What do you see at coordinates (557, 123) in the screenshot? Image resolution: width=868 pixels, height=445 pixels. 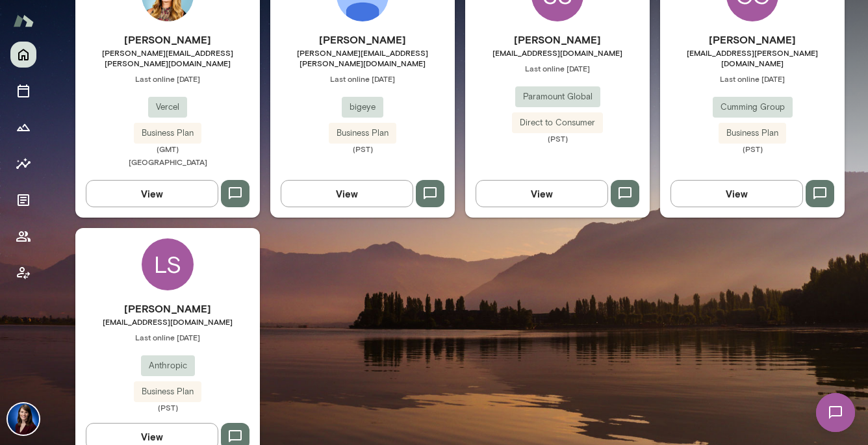 I see `span: Direct to Consumer` at bounding box center [557, 123].